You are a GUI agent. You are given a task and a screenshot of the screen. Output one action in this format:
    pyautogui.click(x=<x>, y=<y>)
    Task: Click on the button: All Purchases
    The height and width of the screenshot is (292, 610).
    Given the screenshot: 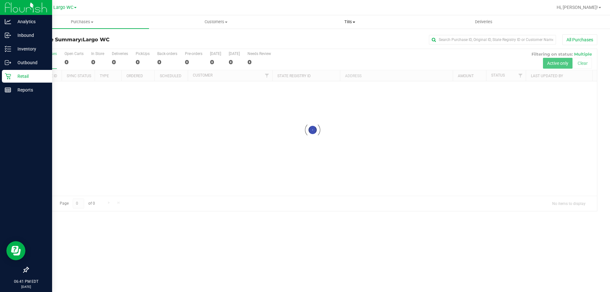 What is the action you would take?
    pyautogui.click(x=580, y=40)
    